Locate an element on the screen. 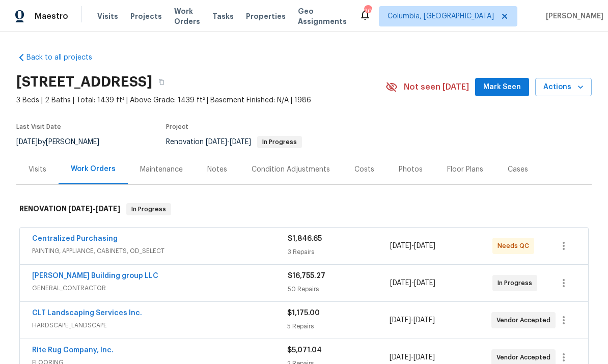 The image size is (608, 364). span: GENERAL_CONTRACTOR is located at coordinates (160, 288).